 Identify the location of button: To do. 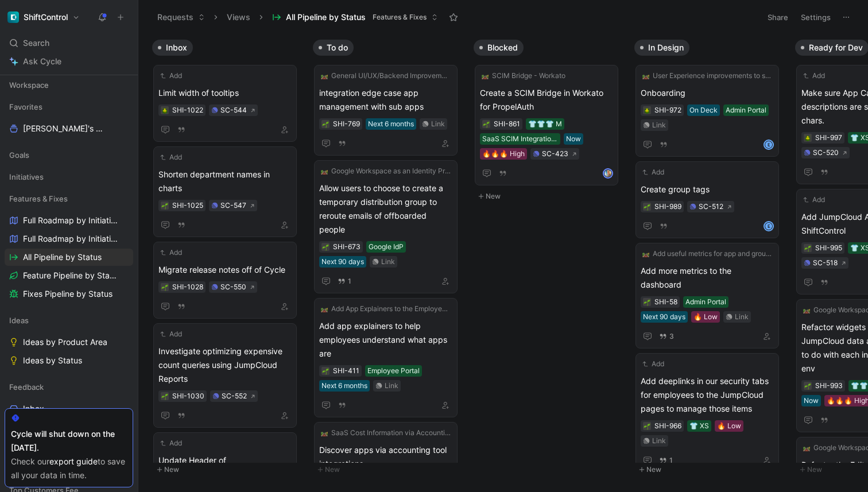
(333, 47).